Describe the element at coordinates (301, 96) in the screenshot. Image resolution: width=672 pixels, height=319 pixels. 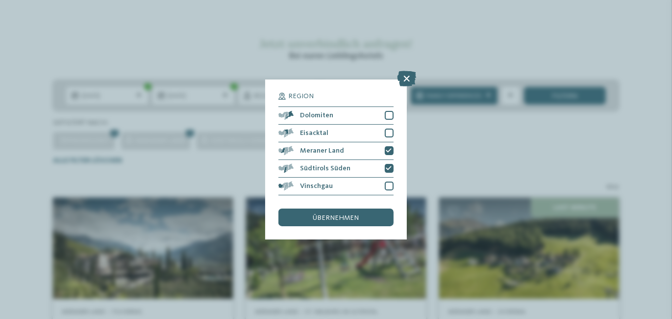
I see `span: Region` at that location.